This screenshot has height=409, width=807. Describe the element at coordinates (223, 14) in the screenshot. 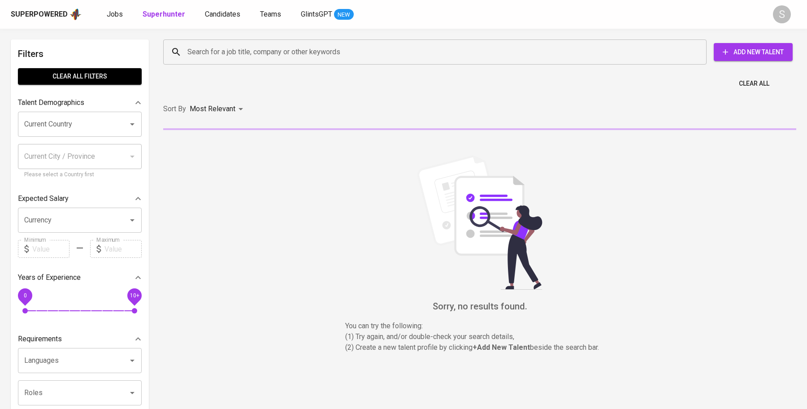

I see `a: Candidates` at that location.